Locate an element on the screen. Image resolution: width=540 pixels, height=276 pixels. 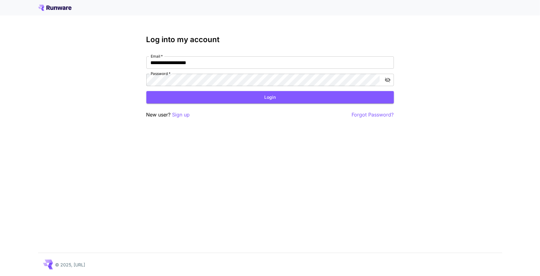
p: New user? is located at coordinates (168, 114).